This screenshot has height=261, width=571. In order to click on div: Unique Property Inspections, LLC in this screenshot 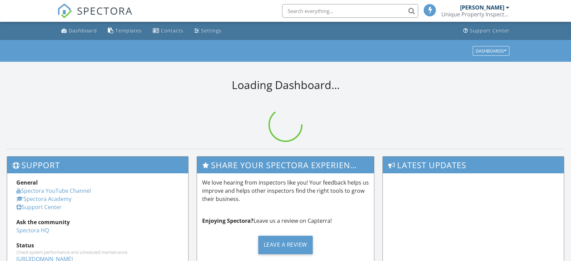, I will do `click(476, 14)`.